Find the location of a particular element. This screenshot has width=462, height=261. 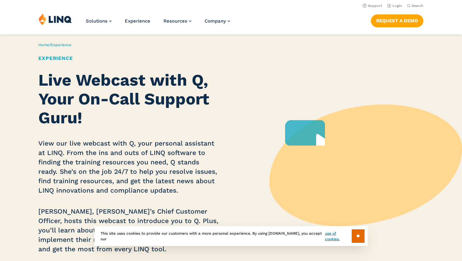

a: Home is located at coordinates (44, 45).